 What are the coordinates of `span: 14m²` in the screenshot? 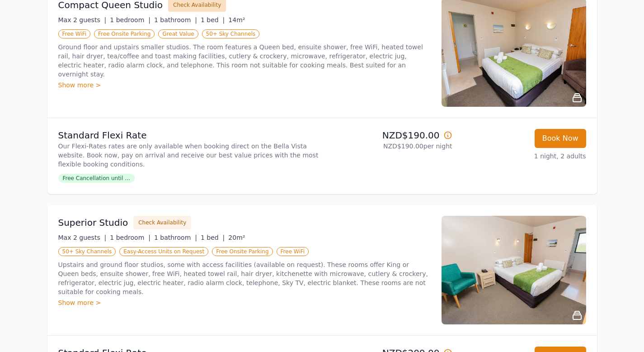 It's located at (236, 20).